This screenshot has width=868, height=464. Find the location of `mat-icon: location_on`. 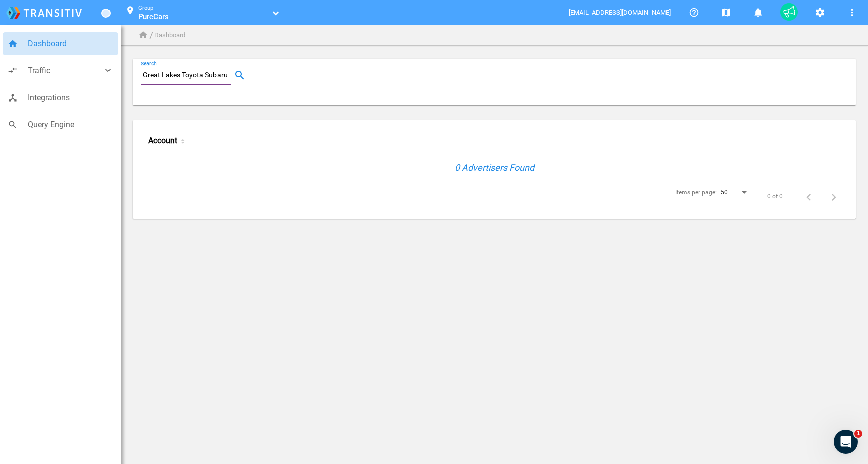

mat-icon: location_on is located at coordinates (130, 11).